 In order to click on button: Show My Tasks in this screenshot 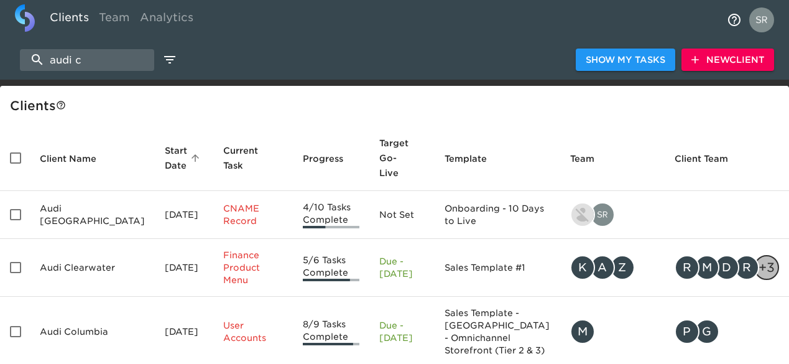, I will do `click(625, 60)`.